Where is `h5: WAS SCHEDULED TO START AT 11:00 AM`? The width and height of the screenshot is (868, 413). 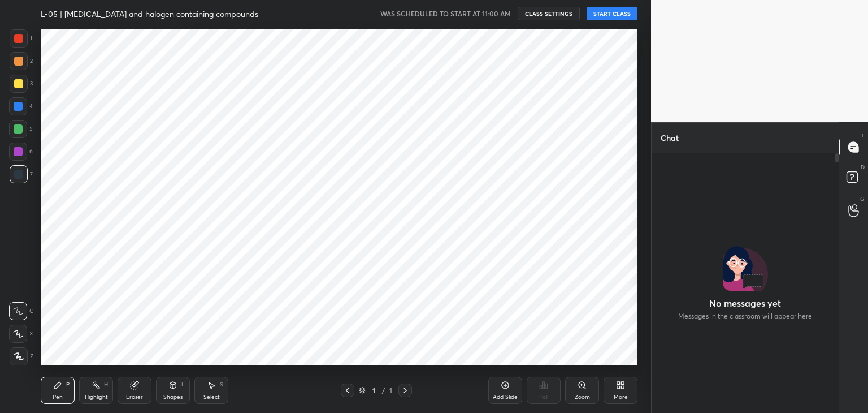 h5: WAS SCHEDULED TO START AT 11:00 AM is located at coordinates (446, 13).